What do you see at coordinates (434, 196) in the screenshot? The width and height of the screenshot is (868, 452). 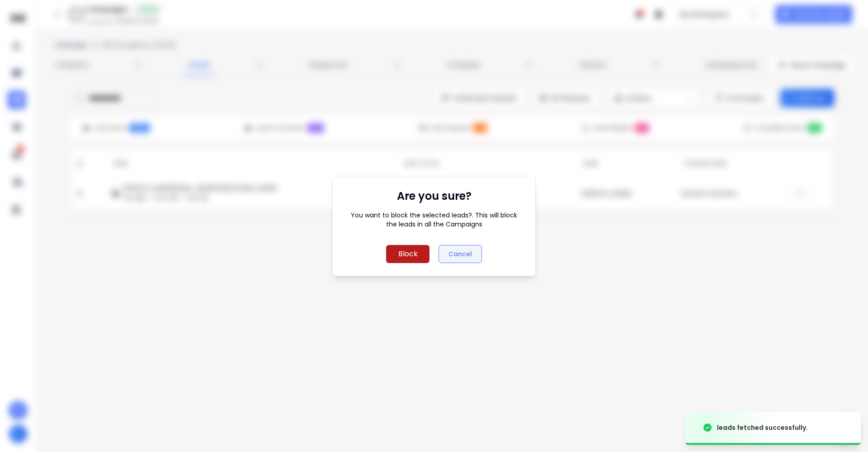 I see `h1: Are you sure?` at bounding box center [434, 196].